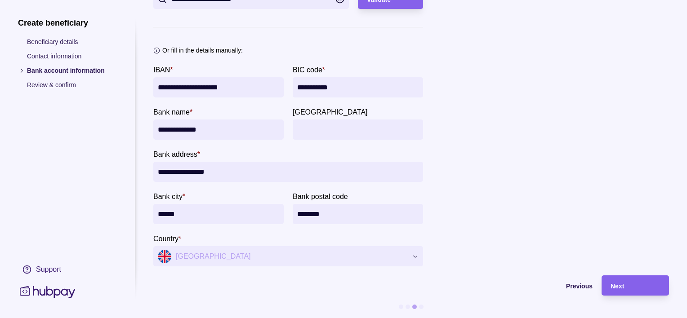  Describe the element at coordinates (72, 71) in the screenshot. I see `p: Bank account information` at that location.